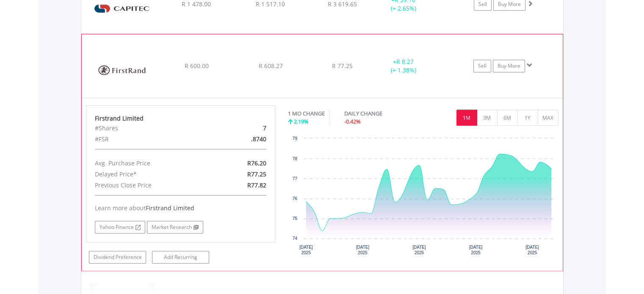 This screenshot has width=644, height=294. What do you see at coordinates (306, 113) in the screenshot?
I see `div: 1 MO CHANGE` at bounding box center [306, 113].